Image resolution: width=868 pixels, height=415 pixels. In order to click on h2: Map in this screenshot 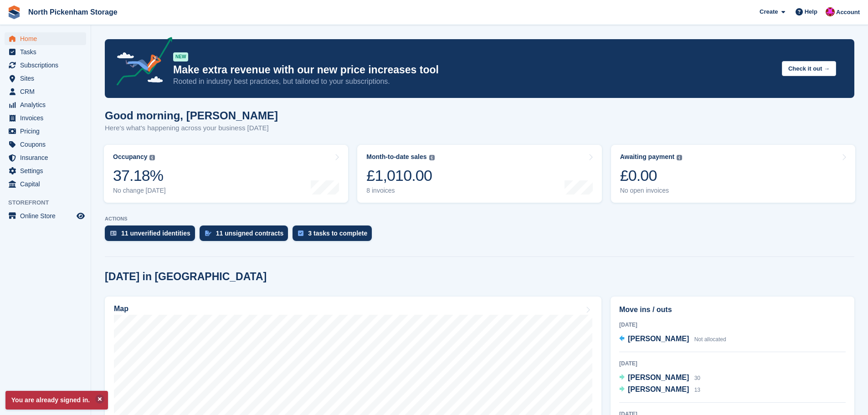, I will do `click(121, 309)`.